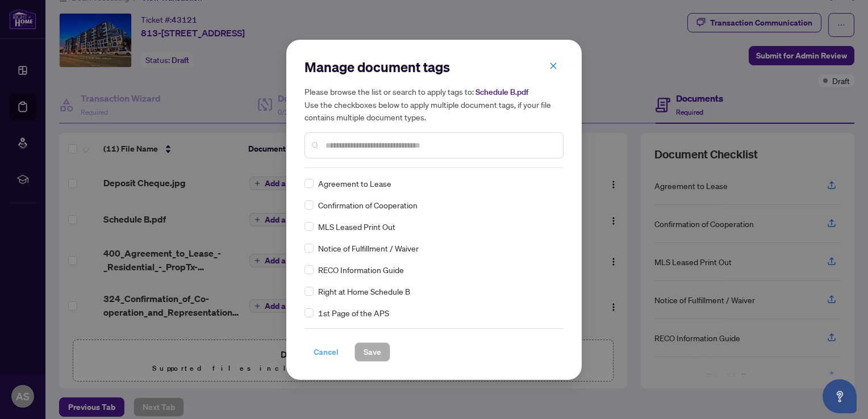  Describe the element at coordinates (434, 67) in the screenshot. I see `h2: Manage document tags` at that location.